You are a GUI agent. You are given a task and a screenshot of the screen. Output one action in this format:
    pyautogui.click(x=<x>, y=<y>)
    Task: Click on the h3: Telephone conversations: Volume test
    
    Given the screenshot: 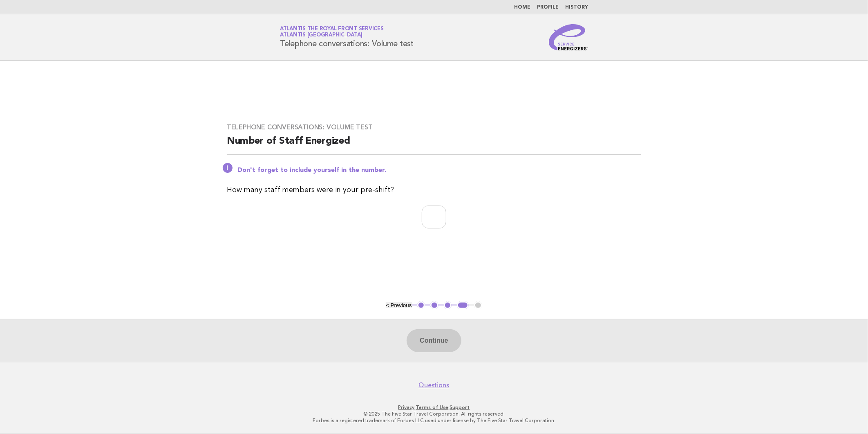 What is the action you would take?
    pyautogui.click(x=434, y=127)
    